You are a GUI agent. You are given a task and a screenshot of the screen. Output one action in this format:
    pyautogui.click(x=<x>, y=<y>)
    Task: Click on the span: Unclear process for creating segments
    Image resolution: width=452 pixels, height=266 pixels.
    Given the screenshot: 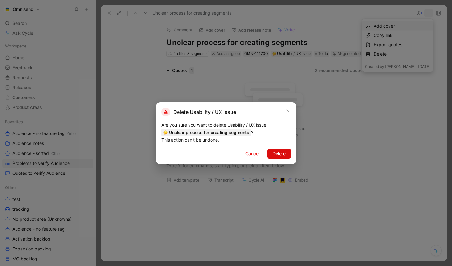 What is the action you would take?
    pyautogui.click(x=206, y=133)
    